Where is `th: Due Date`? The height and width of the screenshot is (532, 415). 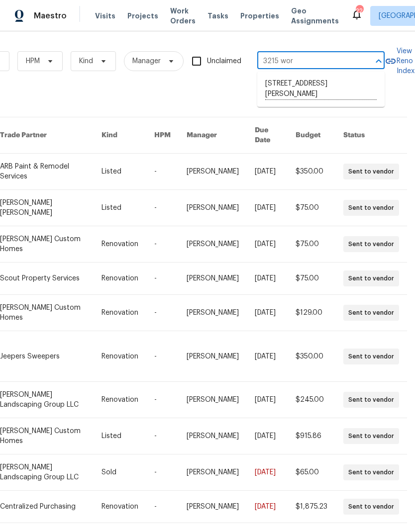 th: Due Date is located at coordinates (268, 136).